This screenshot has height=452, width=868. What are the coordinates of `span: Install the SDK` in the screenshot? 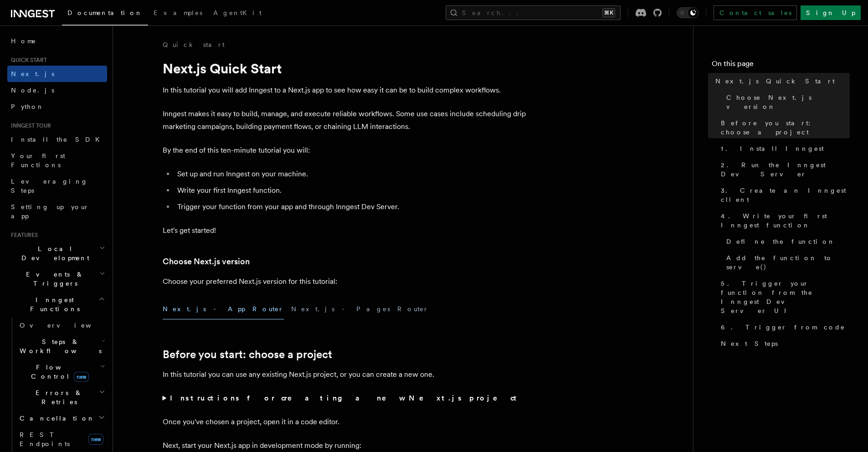 It's located at (58, 139).